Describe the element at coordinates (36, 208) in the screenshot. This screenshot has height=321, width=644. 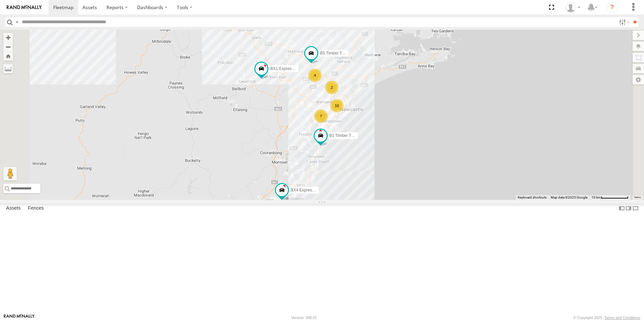
I see `label: Fences` at that location.